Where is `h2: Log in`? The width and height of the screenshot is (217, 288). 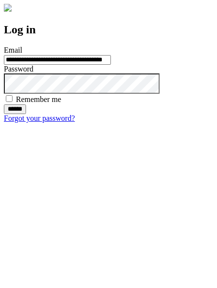
h2: Log in is located at coordinates (109, 29).